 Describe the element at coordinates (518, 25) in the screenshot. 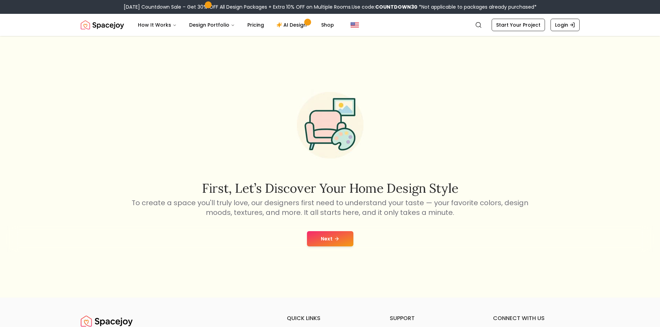

I see `a: Start Your Project` at that location.